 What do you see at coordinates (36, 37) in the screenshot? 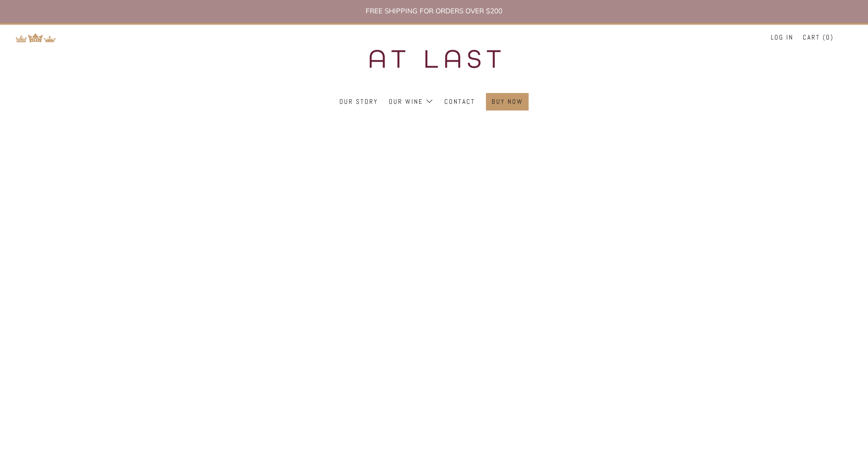
I see `img: Return to TKW Merchants` at bounding box center [36, 37].